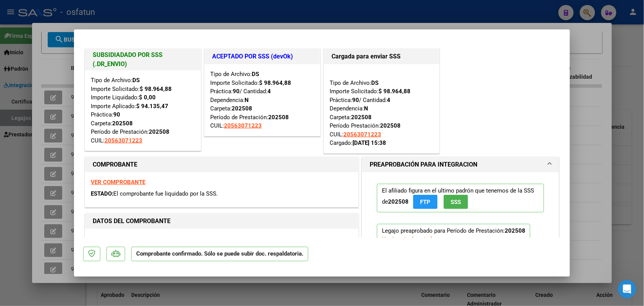 The image size is (644, 306). What do you see at coordinates (118, 182) in the screenshot?
I see `strong: VER COMPROBANTE` at bounding box center [118, 182].